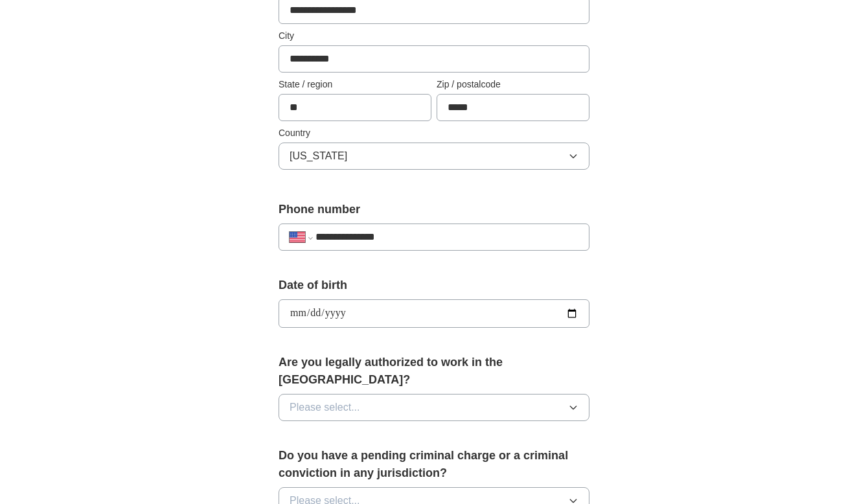 The image size is (868, 504). I want to click on label: Date of birth, so click(434, 285).